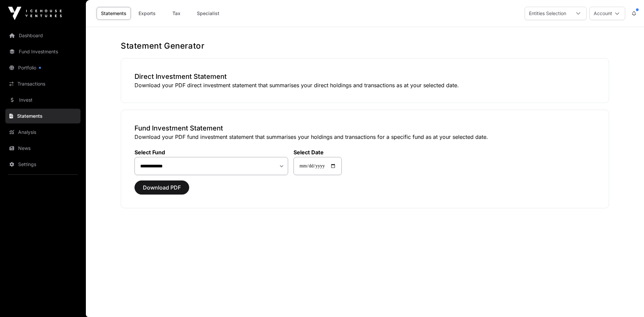 This screenshot has width=644, height=317. What do you see at coordinates (365, 46) in the screenshot?
I see `h1: Statement Generator` at bounding box center [365, 46].